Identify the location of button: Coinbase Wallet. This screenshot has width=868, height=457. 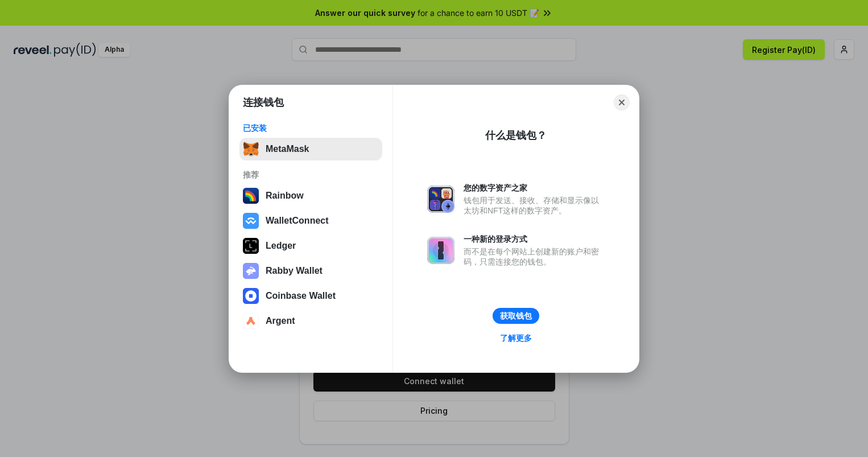
(311, 296).